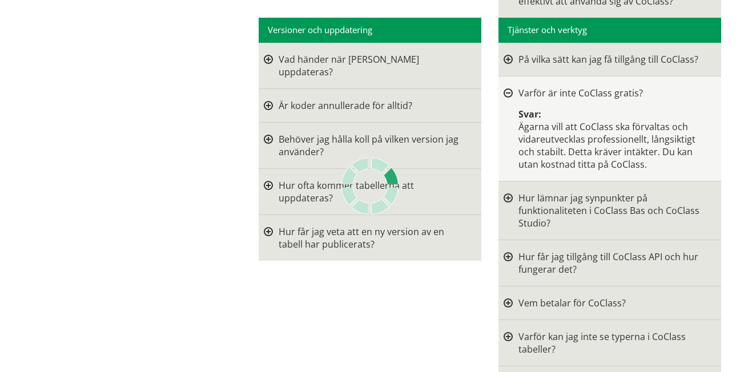 This screenshot has width=740, height=372. I want to click on div: Vem betalar för CoClass?, so click(613, 303).